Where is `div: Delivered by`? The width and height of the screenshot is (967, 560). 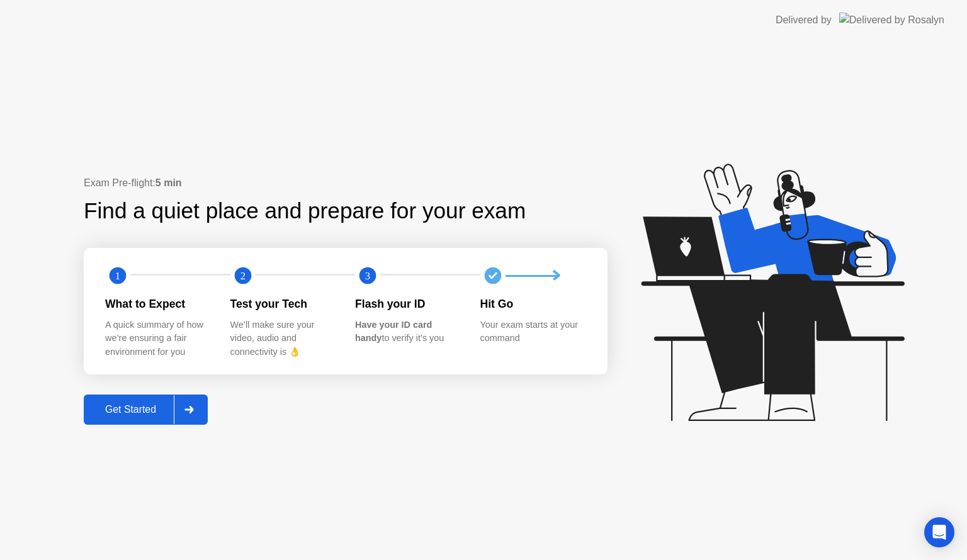
div: Delivered by is located at coordinates (804, 20).